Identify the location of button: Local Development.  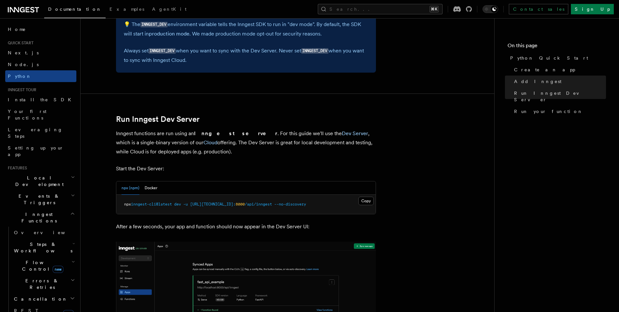
(41, 181).